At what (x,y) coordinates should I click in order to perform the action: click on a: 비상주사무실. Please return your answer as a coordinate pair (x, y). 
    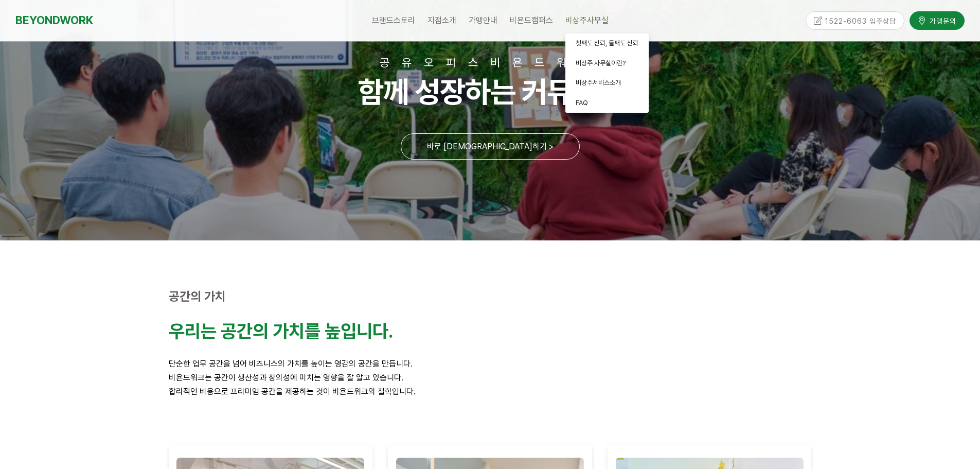
    Looking at the image, I should click on (587, 20).